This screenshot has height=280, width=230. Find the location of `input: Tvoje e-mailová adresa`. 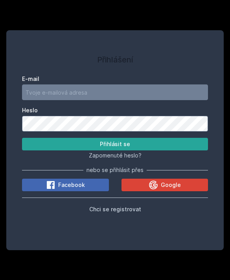

input: Tvoje e-mailová adresa is located at coordinates (115, 92).